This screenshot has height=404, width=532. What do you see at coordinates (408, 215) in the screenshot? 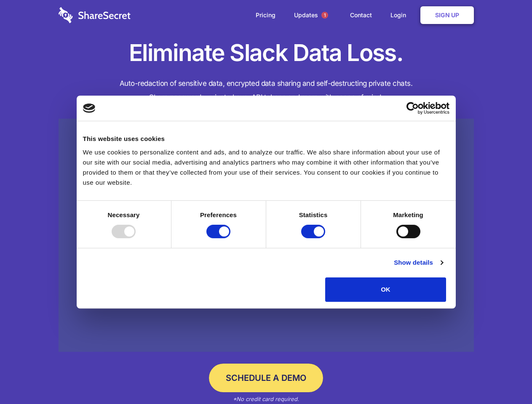
I see `strong: Marketing` at bounding box center [408, 215].